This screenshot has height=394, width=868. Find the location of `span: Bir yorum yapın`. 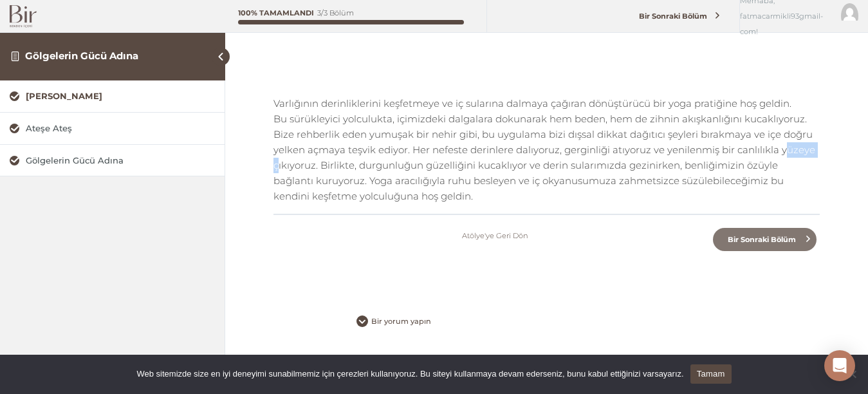

span: Bir yorum yapın is located at coordinates (403, 321).